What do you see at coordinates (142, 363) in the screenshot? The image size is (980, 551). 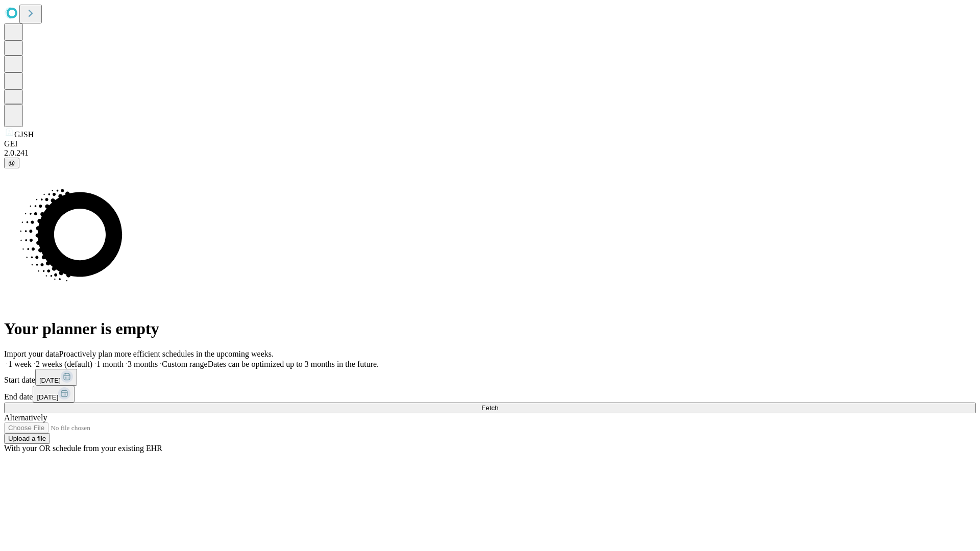 I see `span: 3 months` at bounding box center [142, 363].